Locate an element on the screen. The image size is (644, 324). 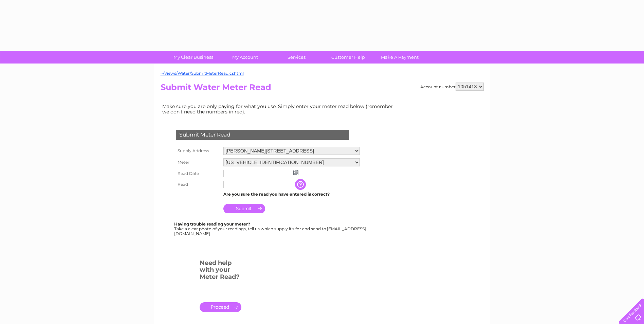
th: Read is located at coordinates (198, 185).